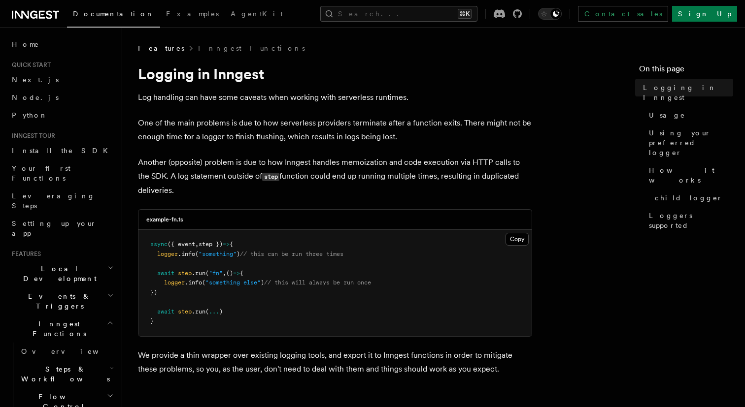  Describe the element at coordinates (192, 14) in the screenshot. I see `span: Examples` at that location.